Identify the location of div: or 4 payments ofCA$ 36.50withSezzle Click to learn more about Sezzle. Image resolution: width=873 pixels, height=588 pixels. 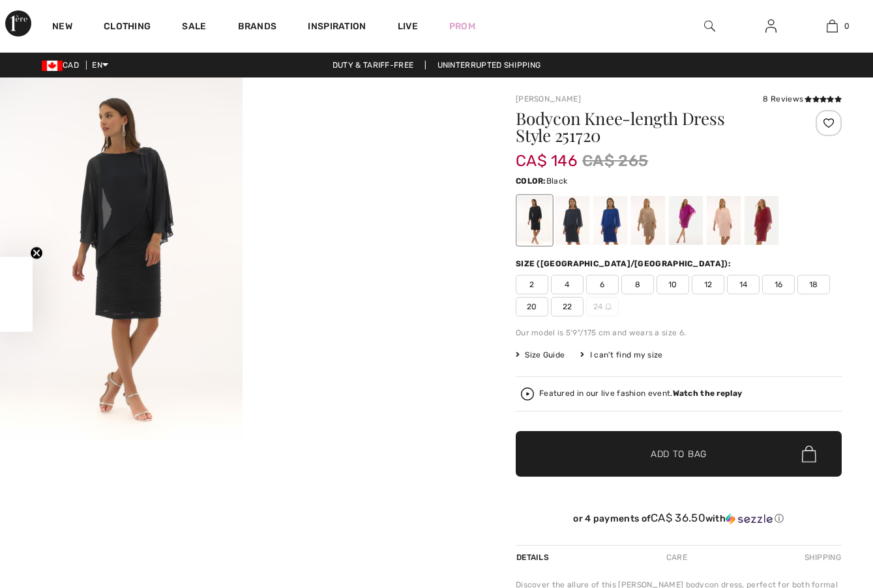
(678, 520).